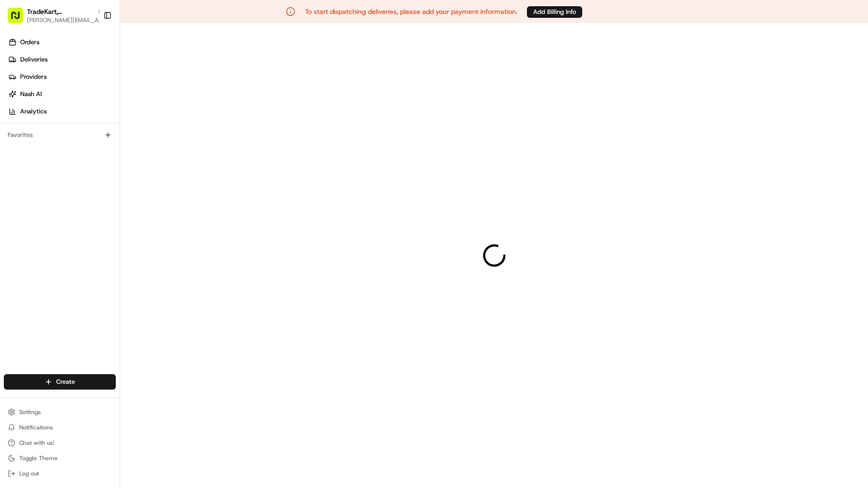 The image size is (868, 488). Describe the element at coordinates (59, 457) in the screenshot. I see `button: Toggle Theme` at that location.